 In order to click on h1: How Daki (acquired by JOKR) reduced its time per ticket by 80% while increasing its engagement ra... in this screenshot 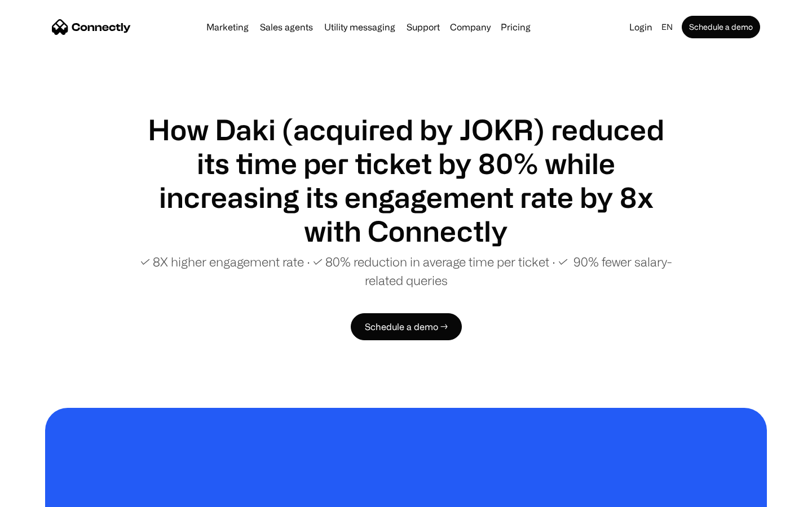, I will do `click(406, 180)`.